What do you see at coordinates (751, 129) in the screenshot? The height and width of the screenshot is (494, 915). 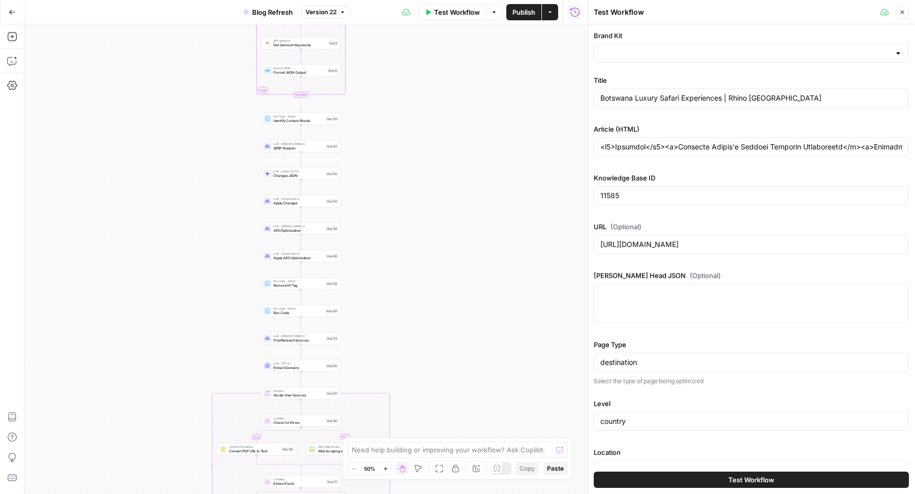 I see `label: Article (HTML)` at bounding box center [751, 129].